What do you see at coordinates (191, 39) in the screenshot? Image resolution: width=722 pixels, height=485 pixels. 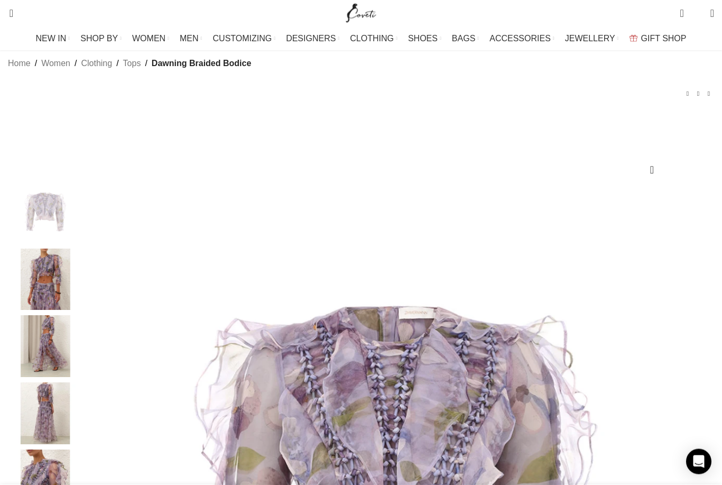 I see `a: MEN` at bounding box center [191, 39].